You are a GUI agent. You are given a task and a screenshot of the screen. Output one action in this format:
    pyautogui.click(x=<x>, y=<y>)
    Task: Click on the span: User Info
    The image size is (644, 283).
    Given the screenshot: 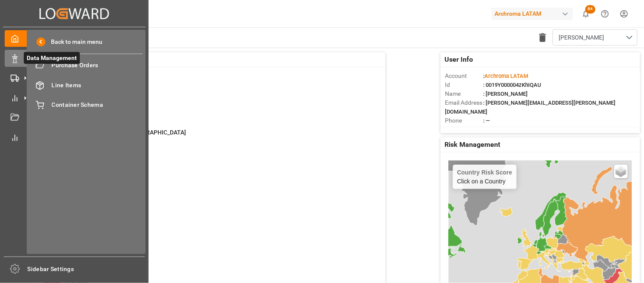 What is the action you would take?
    pyautogui.click(x=459, y=60)
    